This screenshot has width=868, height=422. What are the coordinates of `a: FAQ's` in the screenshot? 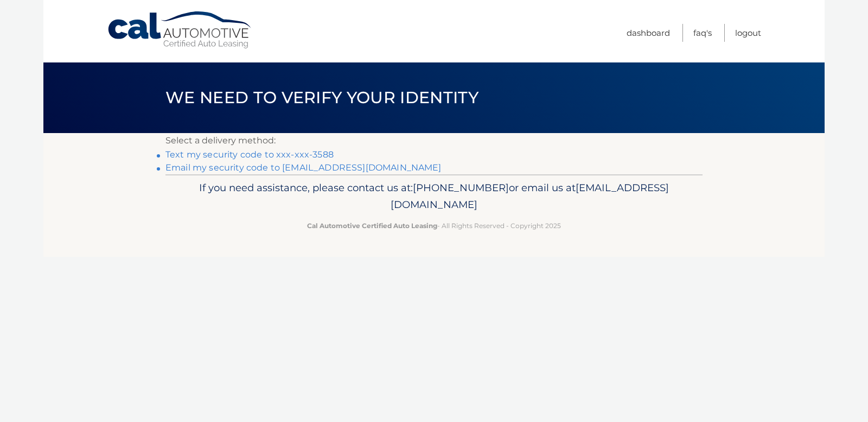 It's located at (703, 32).